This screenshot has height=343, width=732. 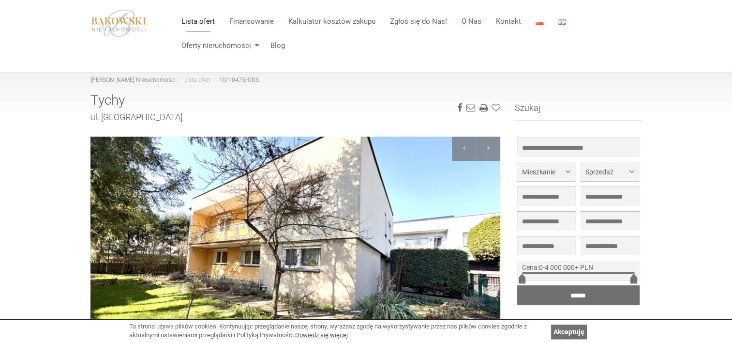 What do you see at coordinates (562, 22) in the screenshot?
I see `img: English` at bounding box center [562, 22].